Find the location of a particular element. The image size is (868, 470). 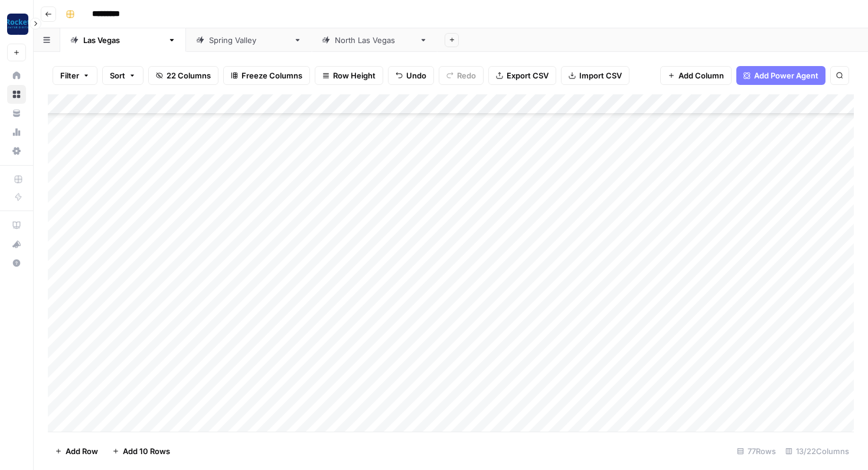

a: AirOps Academy is located at coordinates (17, 226).